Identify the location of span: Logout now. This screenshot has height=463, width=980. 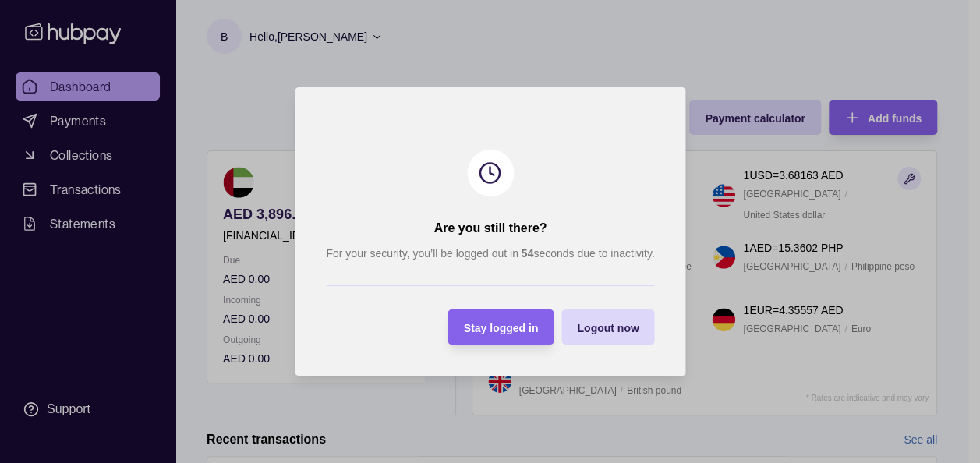
(607, 328).